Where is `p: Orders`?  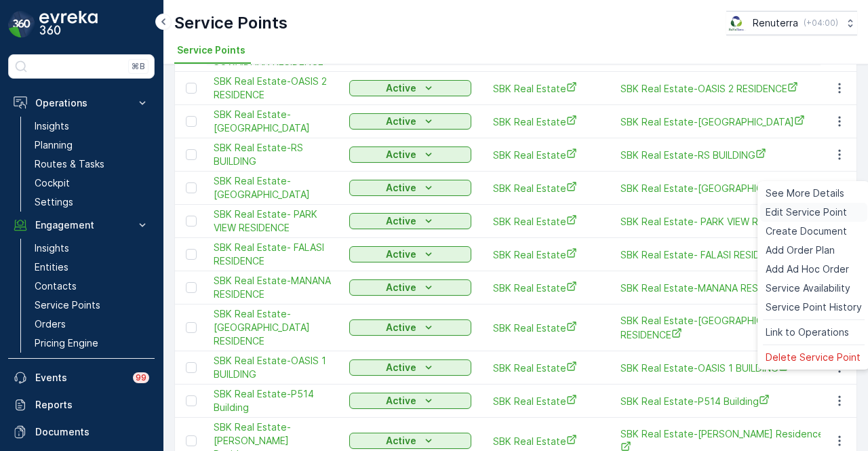
p: Orders is located at coordinates (50, 324).